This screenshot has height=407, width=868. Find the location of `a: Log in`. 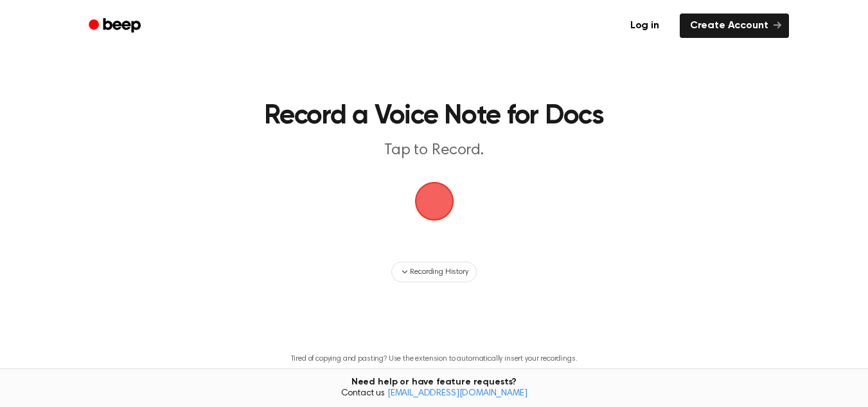

a: Log in is located at coordinates (645, 26).